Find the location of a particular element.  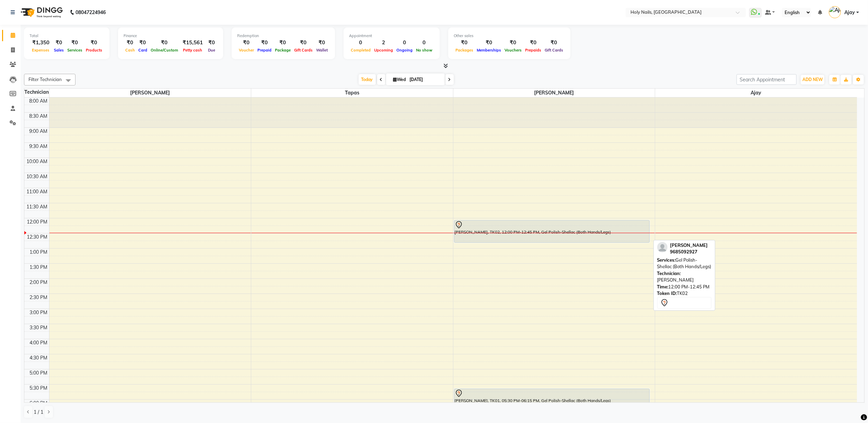

span: Packages is located at coordinates (464, 50).